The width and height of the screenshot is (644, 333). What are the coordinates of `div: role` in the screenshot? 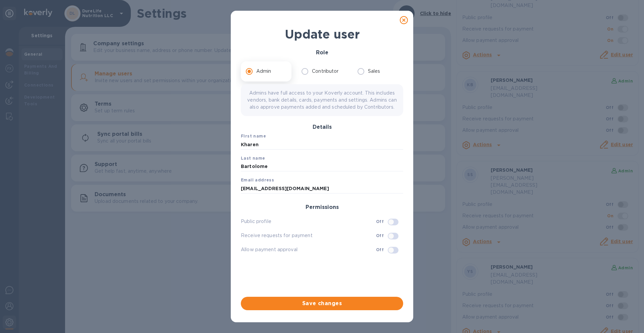 It's located at (322, 71).